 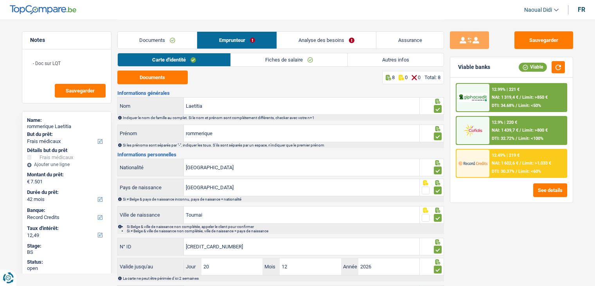 I want to click on div: 12.9% | 220 €, so click(x=504, y=122).